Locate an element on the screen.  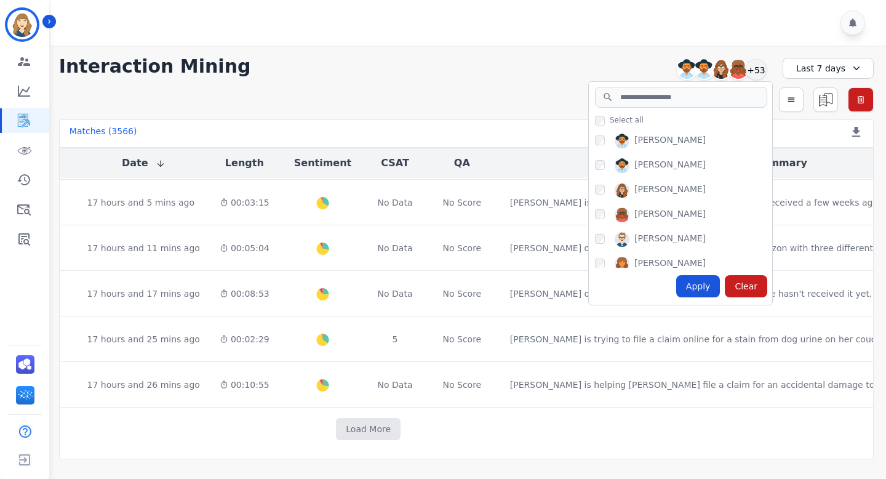
button: Load More is located at coordinates (368, 429).